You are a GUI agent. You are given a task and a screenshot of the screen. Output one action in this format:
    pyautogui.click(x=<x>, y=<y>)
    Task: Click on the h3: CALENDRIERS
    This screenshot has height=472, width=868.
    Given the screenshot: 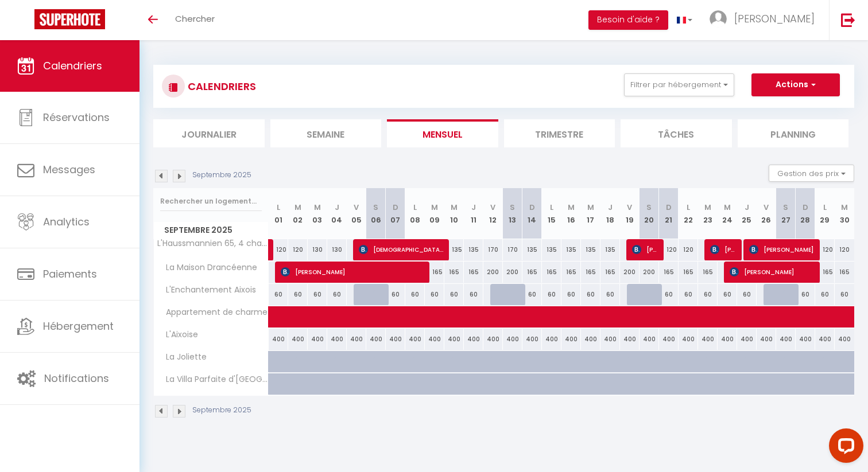 What is the action you would take?
    pyautogui.click(x=221, y=86)
    